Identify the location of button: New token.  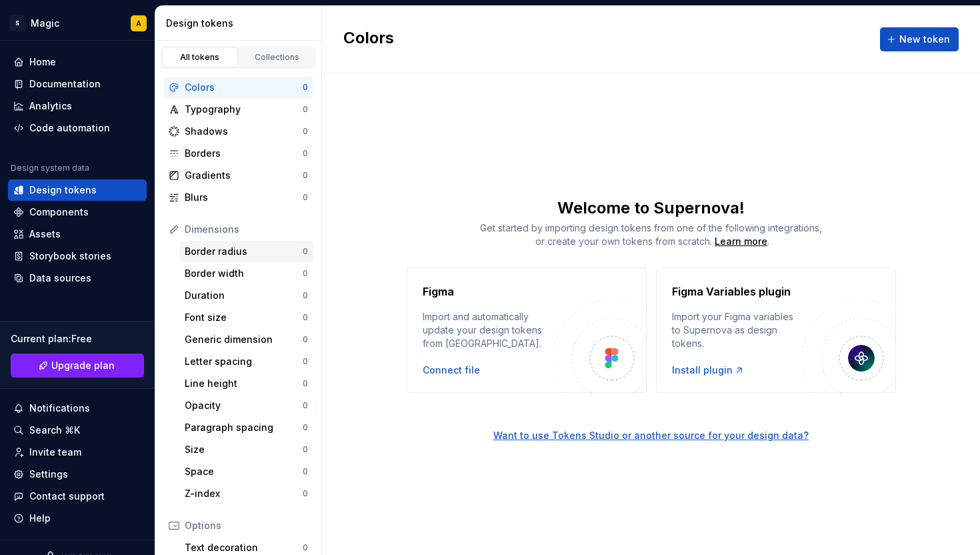
(919, 39).